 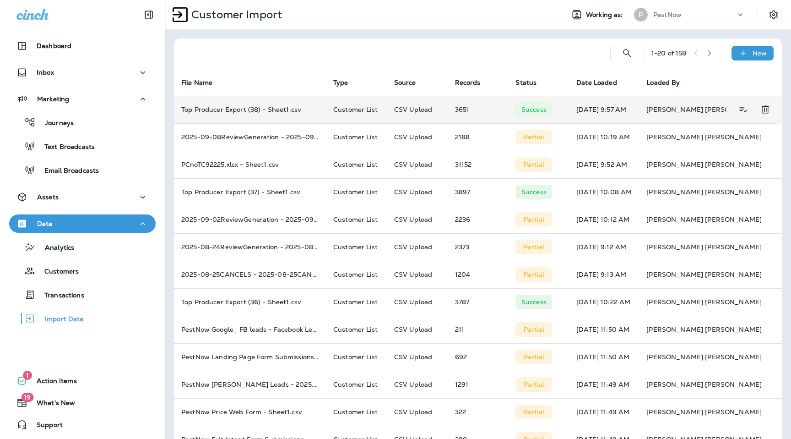 What do you see at coordinates (82, 99) in the screenshot?
I see `button: Marketing` at bounding box center [82, 99].